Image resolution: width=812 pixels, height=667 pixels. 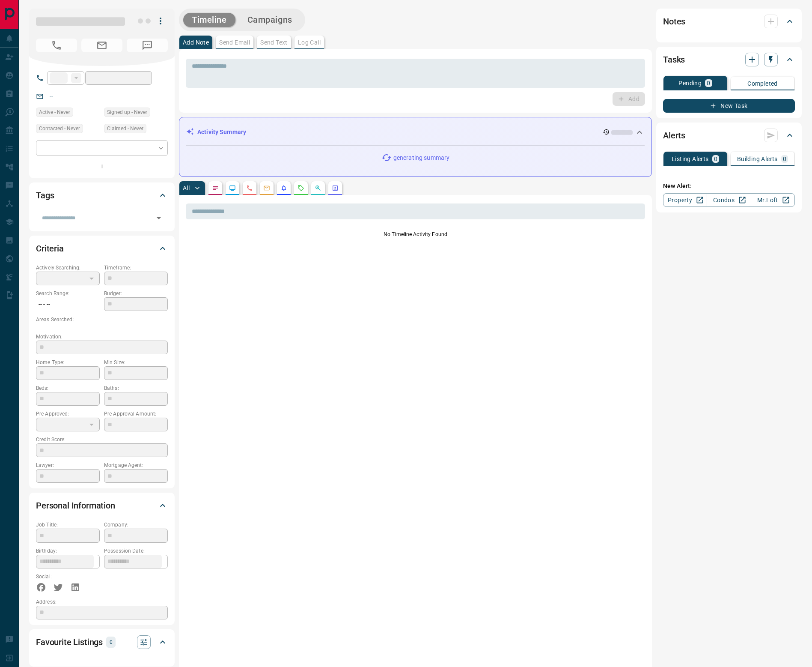 What do you see at coordinates (102, 248) in the screenshot?
I see `div: Criteria` at bounding box center [102, 248].